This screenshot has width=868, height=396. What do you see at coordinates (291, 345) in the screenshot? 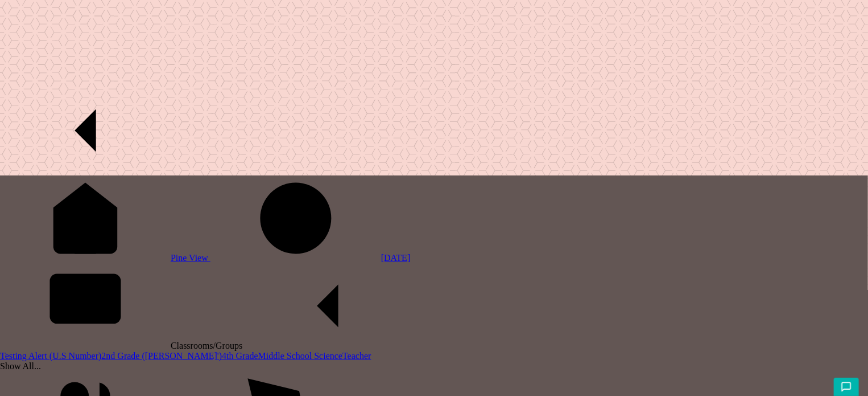
I see `span: Classrooms/Groups` at bounding box center [291, 345].